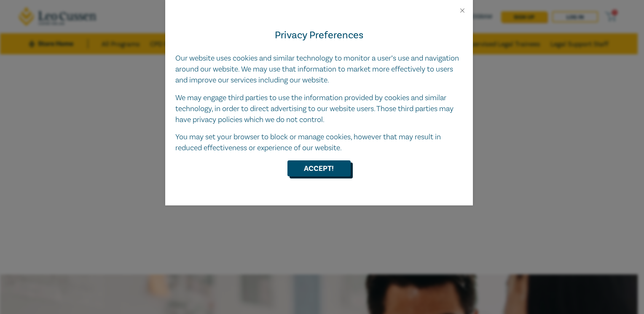 This screenshot has width=644, height=314. Describe the element at coordinates (319, 70) in the screenshot. I see `p: Our website uses cookies and similar technology to monitor a user’s use and navigation around our...` at that location.